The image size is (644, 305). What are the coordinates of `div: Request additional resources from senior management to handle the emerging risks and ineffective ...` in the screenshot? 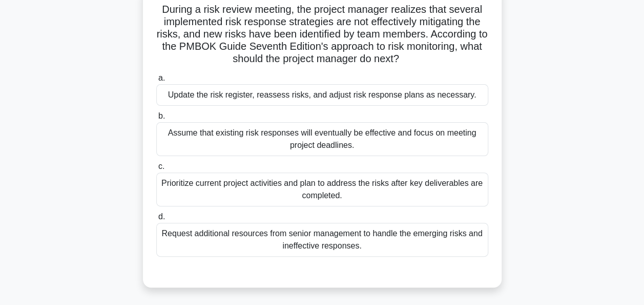 It's located at (322, 240).